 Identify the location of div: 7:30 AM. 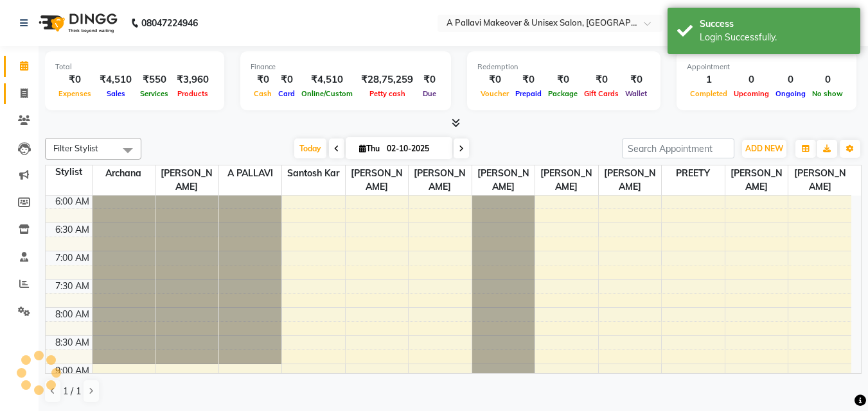
(72, 287).